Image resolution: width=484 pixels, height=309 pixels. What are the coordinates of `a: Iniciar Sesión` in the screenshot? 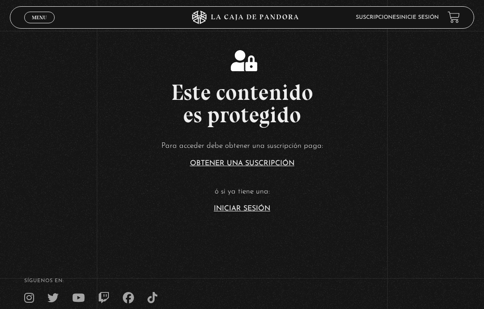 It's located at (242, 209).